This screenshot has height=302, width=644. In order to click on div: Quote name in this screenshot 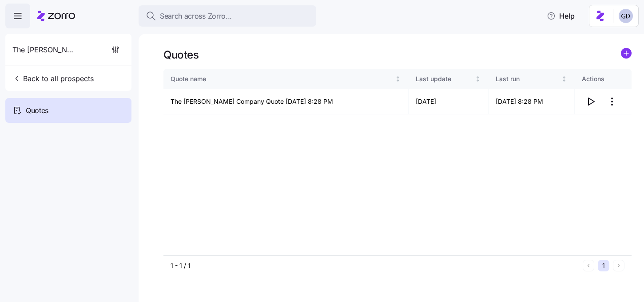, I will do `click(282, 79)`.